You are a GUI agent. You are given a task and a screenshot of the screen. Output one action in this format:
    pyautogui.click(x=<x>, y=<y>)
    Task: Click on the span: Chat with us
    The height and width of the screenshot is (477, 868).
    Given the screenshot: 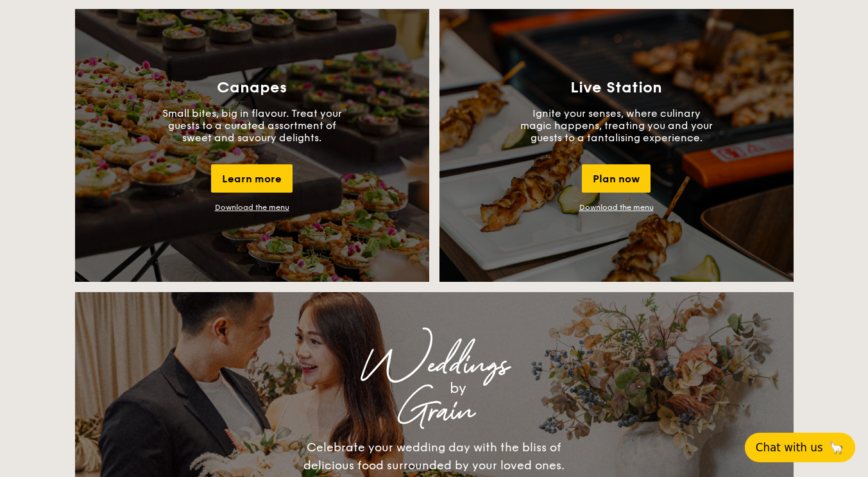 What is the action you would take?
    pyautogui.click(x=789, y=447)
    